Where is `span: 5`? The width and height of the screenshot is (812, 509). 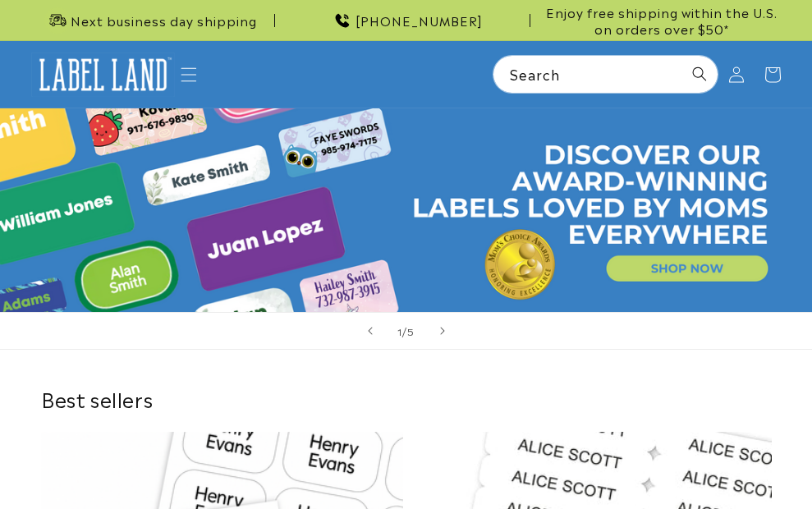
span: 5 is located at coordinates (410, 331).